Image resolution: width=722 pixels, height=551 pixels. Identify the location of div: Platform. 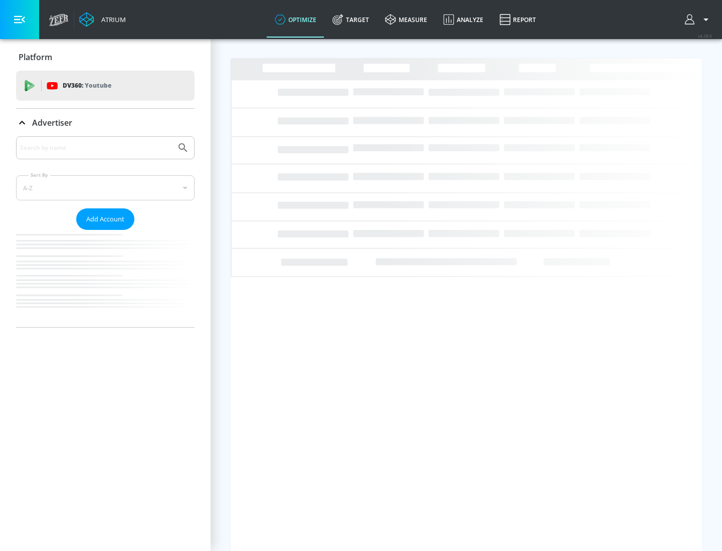
(105, 57).